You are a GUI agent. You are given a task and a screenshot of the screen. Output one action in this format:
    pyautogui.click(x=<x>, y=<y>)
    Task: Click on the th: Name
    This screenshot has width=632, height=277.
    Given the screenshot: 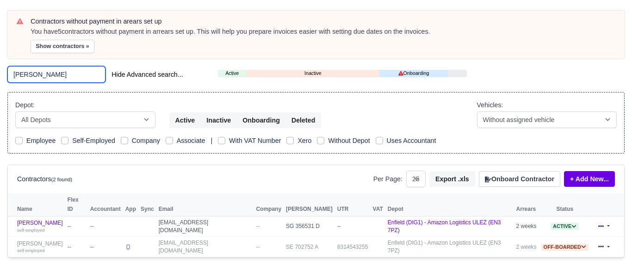 What is the action you would take?
    pyautogui.click(x=37, y=204)
    